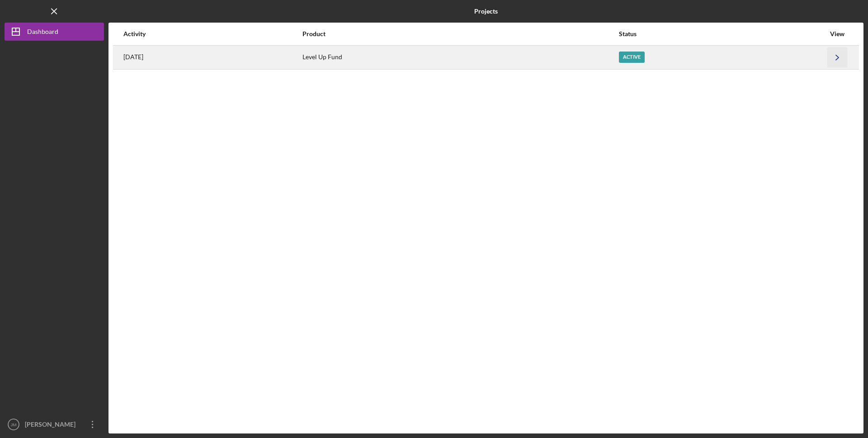 The image size is (868, 438). I want to click on div: Status, so click(722, 34).